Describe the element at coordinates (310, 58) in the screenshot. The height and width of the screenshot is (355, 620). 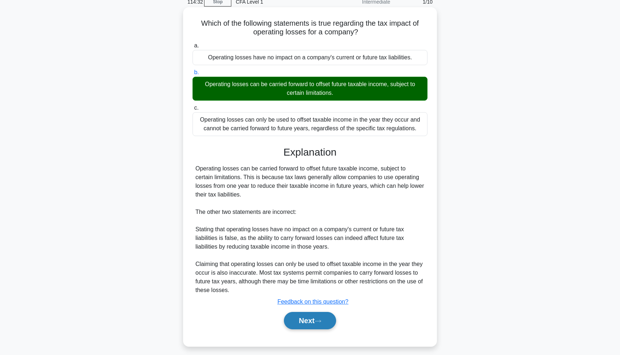
I see `div: Operating losses have no impact on a company's current or future tax liabilities.` at that location.